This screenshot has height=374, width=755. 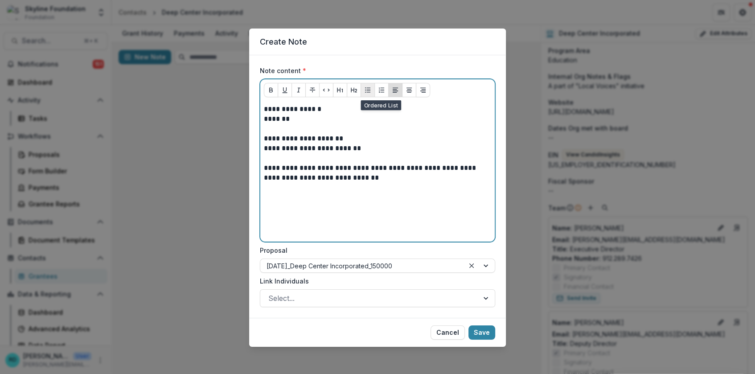 I want to click on button: Strike, so click(x=312, y=90).